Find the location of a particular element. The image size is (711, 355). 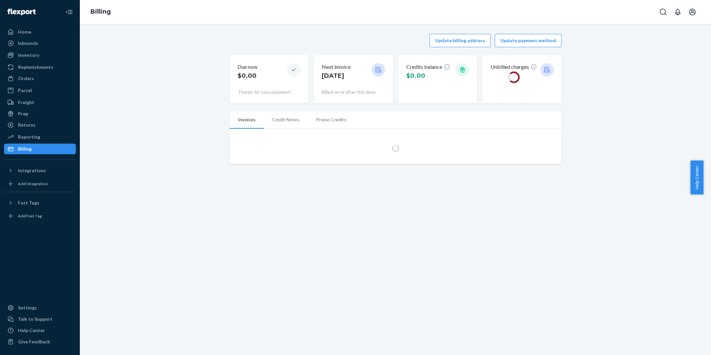

div: Add Integration is located at coordinates (33, 184).